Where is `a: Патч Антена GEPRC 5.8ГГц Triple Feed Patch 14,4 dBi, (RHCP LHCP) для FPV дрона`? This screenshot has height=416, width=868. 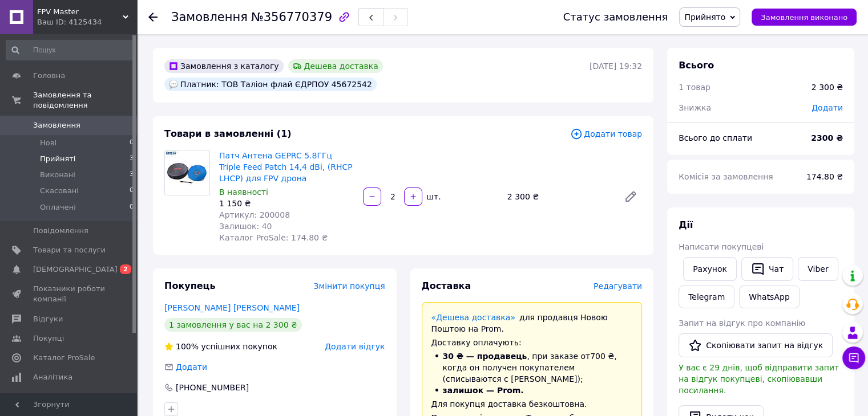 a: Патч Антена GEPRC 5.8ГГц Triple Feed Patch 14,4 dBi, (RHCP LHCP) для FPV дрона is located at coordinates (286, 167).